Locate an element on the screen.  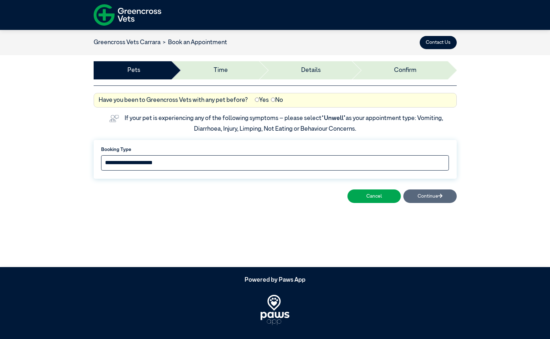
h5: Powered by Paws App is located at coordinates (275, 280).